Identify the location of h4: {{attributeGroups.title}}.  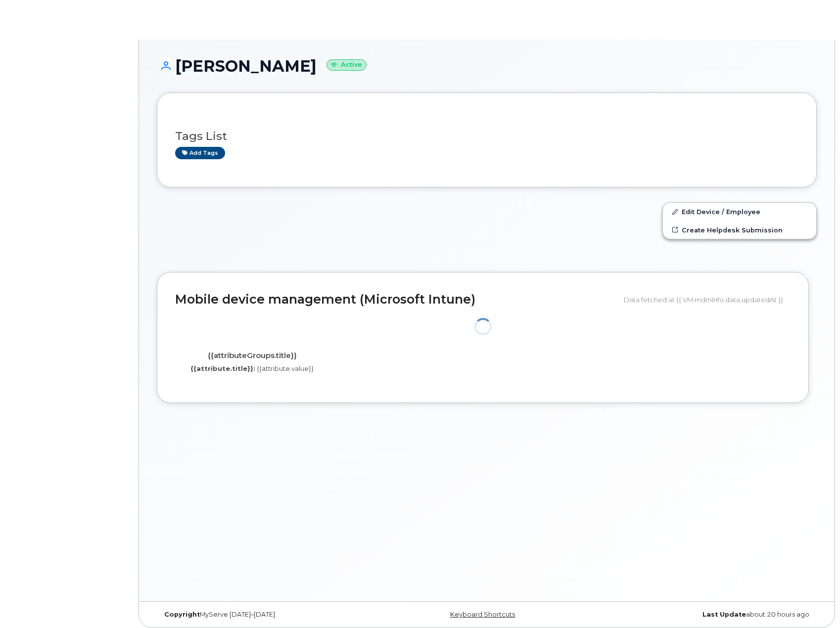
(252, 356).